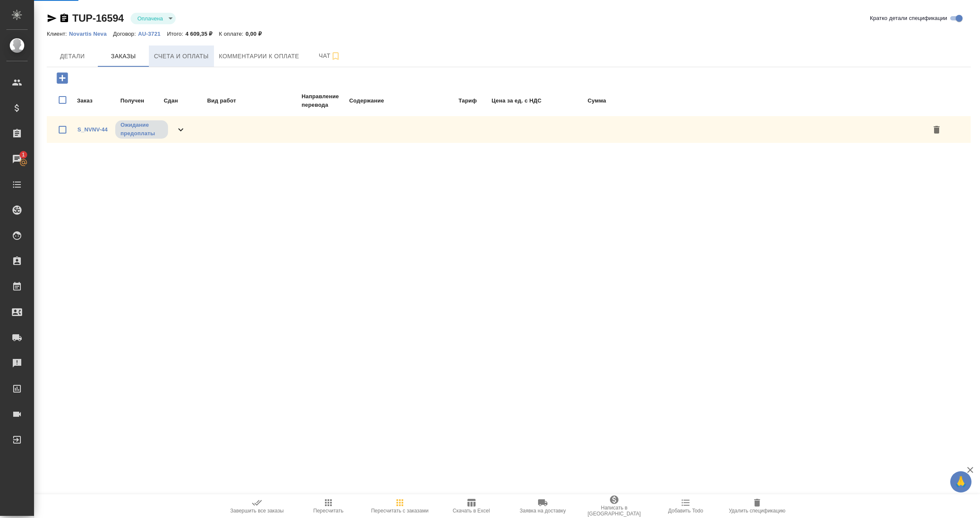 The image size is (980, 518). I want to click on div: Оплачена, so click(154, 18).